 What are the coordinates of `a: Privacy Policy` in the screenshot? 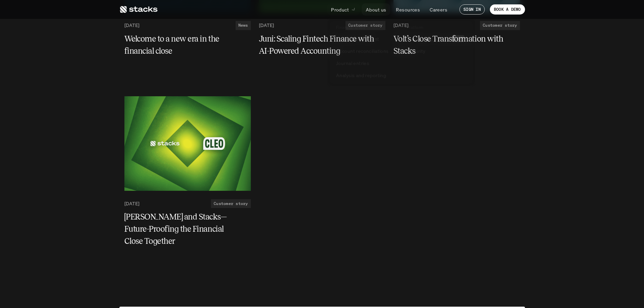 It's located at (116, 33).